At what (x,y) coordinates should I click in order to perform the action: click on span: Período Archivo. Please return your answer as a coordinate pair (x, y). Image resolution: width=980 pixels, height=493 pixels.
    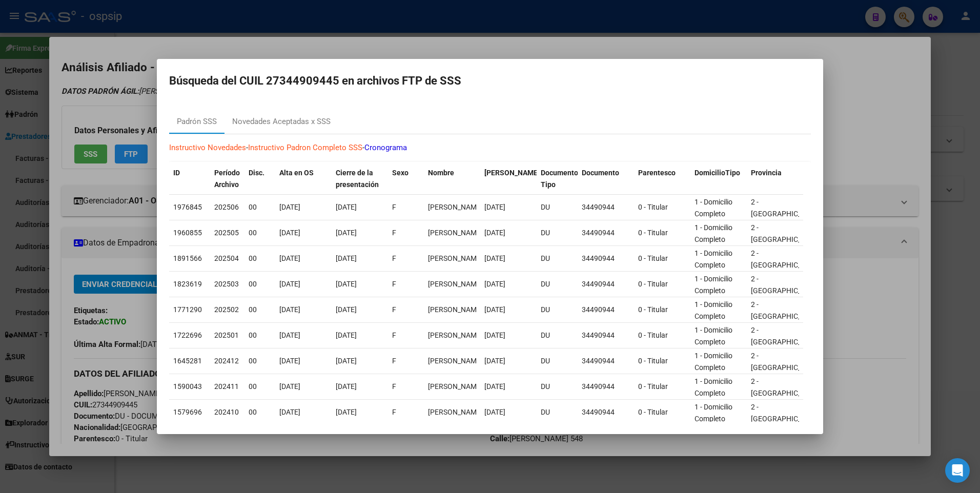
    Looking at the image, I should click on (227, 178).